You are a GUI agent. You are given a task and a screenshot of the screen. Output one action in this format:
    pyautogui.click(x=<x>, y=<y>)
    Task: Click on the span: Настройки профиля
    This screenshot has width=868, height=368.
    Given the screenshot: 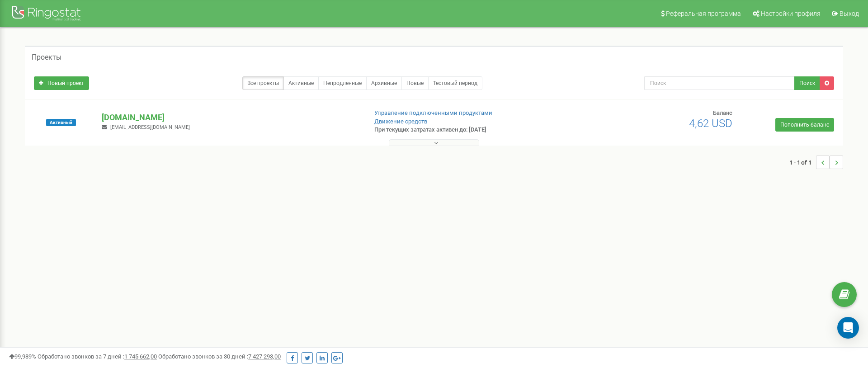 What is the action you would take?
    pyautogui.click(x=790, y=14)
    